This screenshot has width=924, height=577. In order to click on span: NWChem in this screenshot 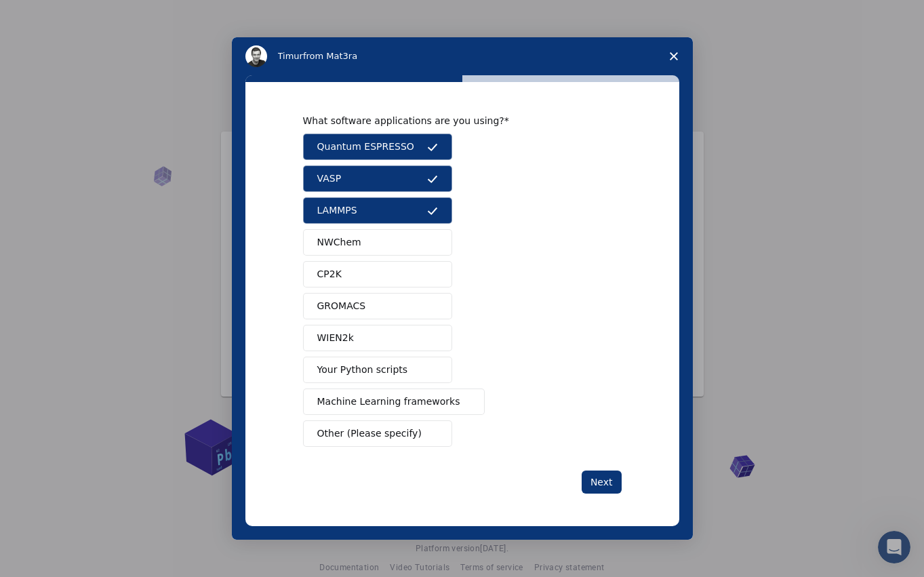, I will do `click(339, 242)`.